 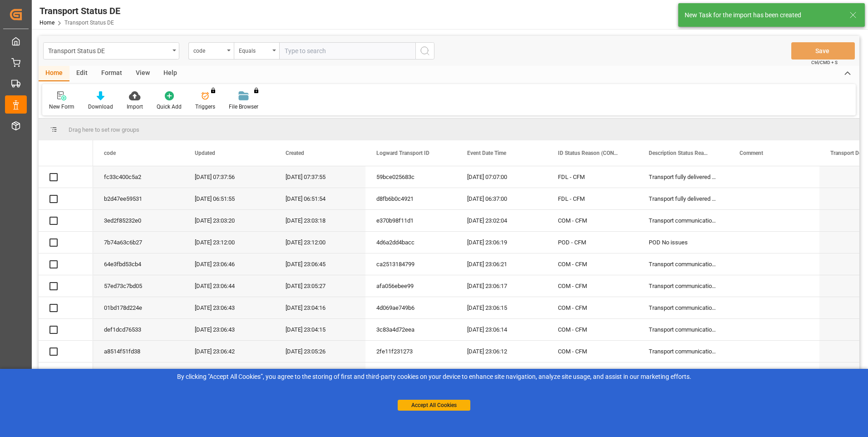 What do you see at coordinates (295, 153) in the screenshot?
I see `span: Created` at bounding box center [295, 153].